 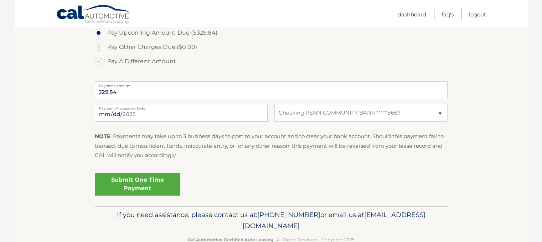 What do you see at coordinates (271, 145) in the screenshot?
I see `p: : Payments may take up to 3 business days to post to your account and to clear your bank account....` at bounding box center [271, 145].